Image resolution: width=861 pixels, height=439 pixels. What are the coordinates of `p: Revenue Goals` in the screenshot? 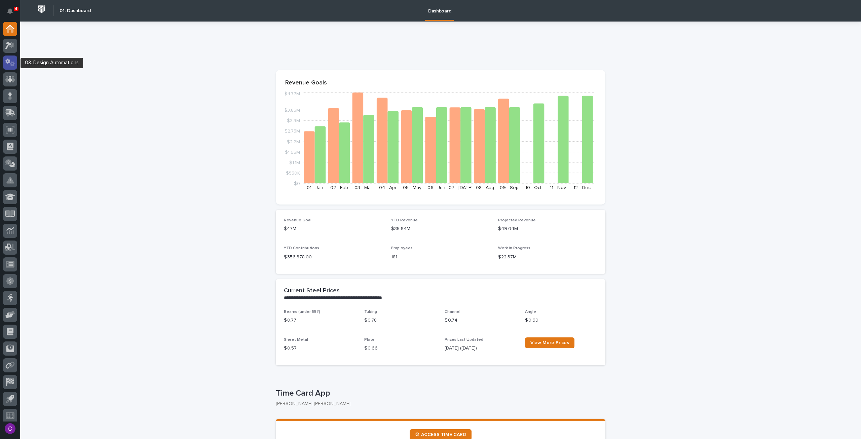 It's located at (441, 83).